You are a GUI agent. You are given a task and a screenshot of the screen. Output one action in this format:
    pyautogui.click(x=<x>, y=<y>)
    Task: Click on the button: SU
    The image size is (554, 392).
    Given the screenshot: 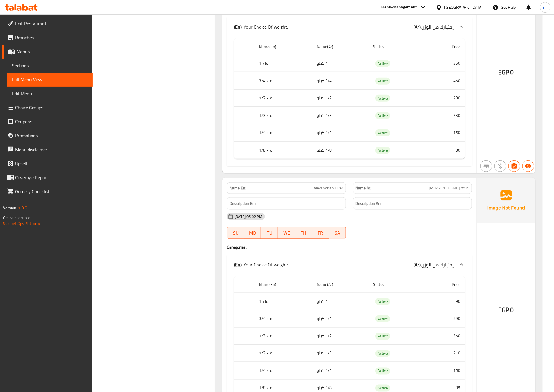 What is the action you would take?
    pyautogui.click(x=235, y=233)
    